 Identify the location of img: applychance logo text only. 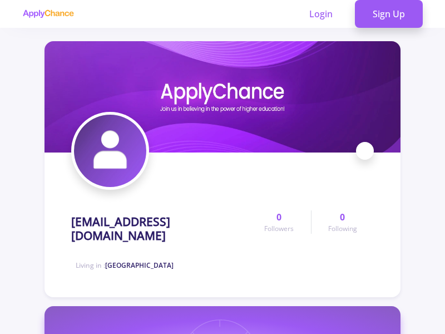
(48, 14).